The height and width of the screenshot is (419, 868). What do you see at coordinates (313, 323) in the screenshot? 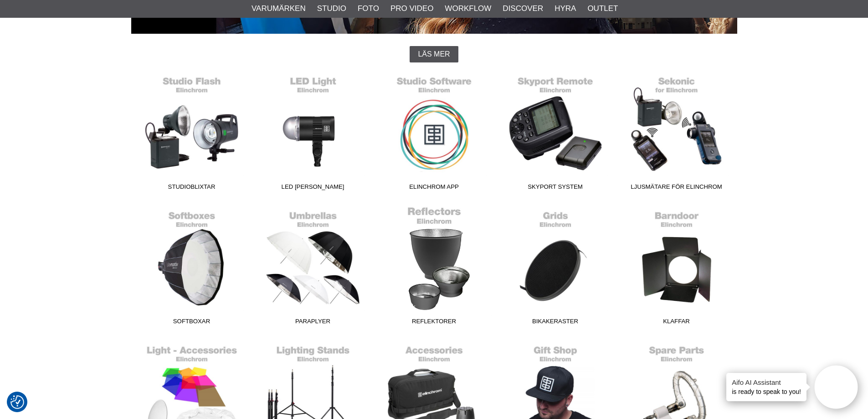
I see `span: Paraplyer` at bounding box center [313, 323].